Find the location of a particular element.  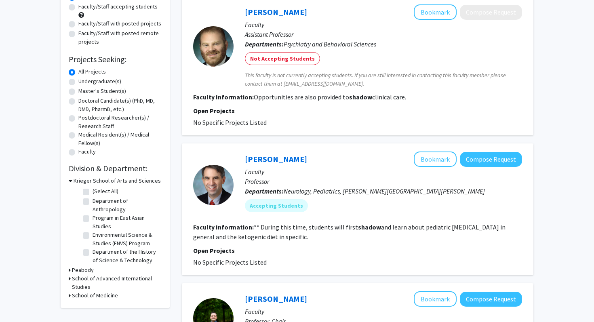

label: Department of the History of Science & Technology is located at coordinates (126, 256).